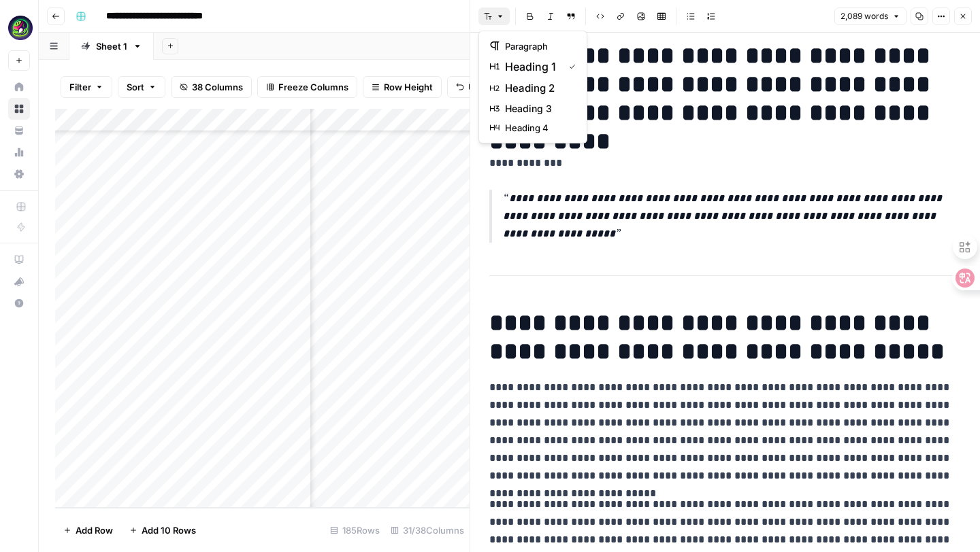 Image resolution: width=980 pixels, height=552 pixels. I want to click on div: 31/38 Columns, so click(428, 530).